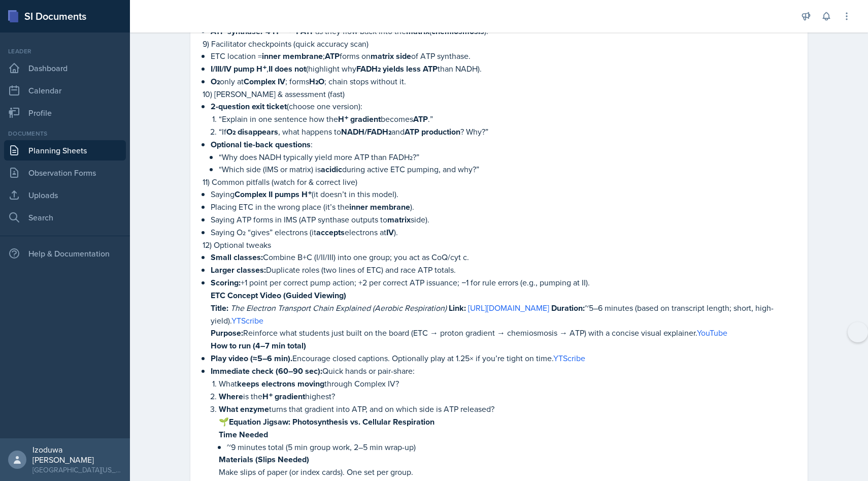 The height and width of the screenshot is (481, 868). What do you see at coordinates (65, 172) in the screenshot?
I see `a: Observation Forms` at bounding box center [65, 172].